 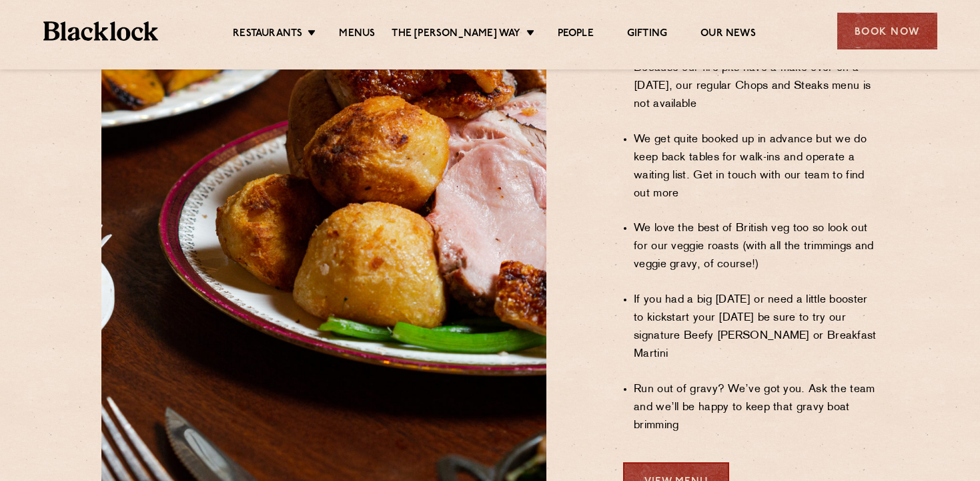 I want to click on a: Our News, so click(x=728, y=34).